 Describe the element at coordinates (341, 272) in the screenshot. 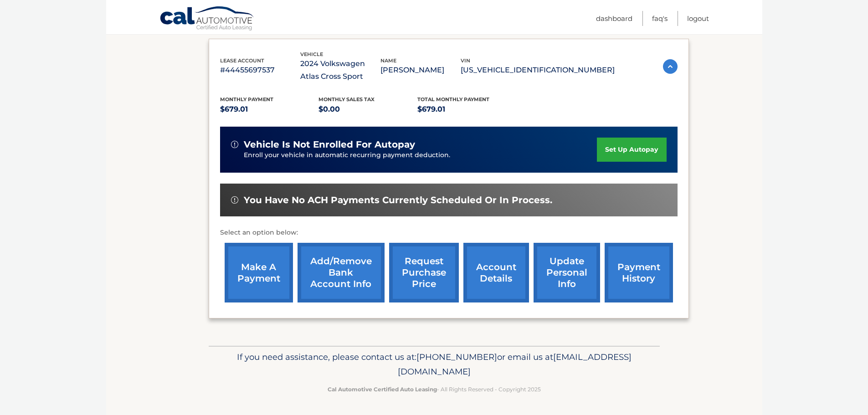

I see `a: Add/Remove bank account info` at that location.